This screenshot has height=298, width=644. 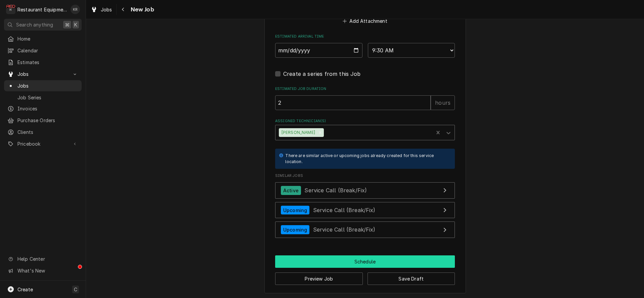 I want to click on a: Purchase Orders, so click(x=43, y=120).